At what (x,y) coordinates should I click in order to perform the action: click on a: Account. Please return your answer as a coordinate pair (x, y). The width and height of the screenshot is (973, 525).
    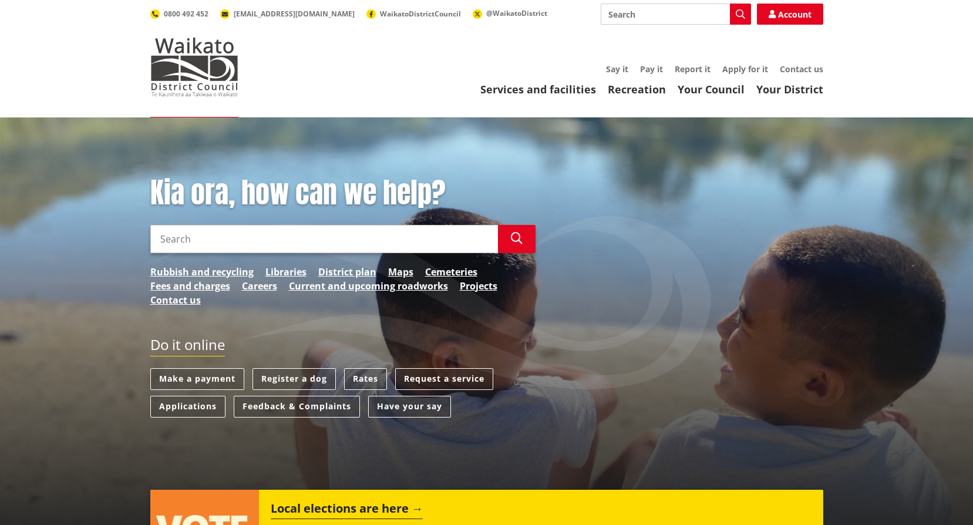
    Looking at the image, I should click on (789, 14).